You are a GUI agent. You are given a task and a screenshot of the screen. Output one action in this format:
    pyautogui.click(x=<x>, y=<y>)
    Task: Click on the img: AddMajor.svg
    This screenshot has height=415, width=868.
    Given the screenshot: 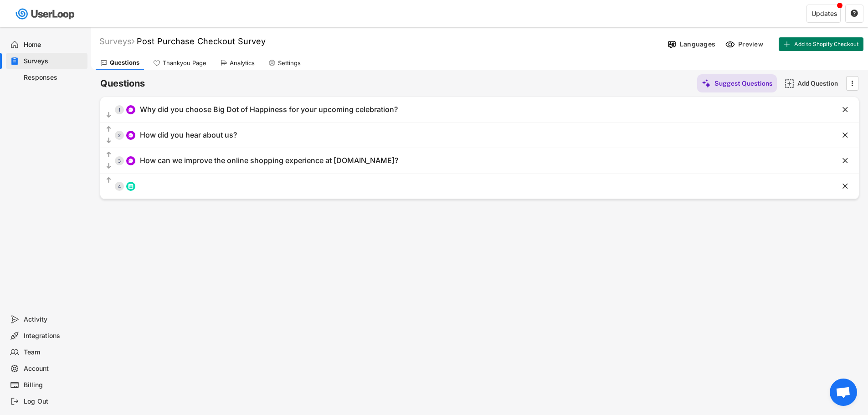 What is the action you would take?
    pyautogui.click(x=789, y=83)
    